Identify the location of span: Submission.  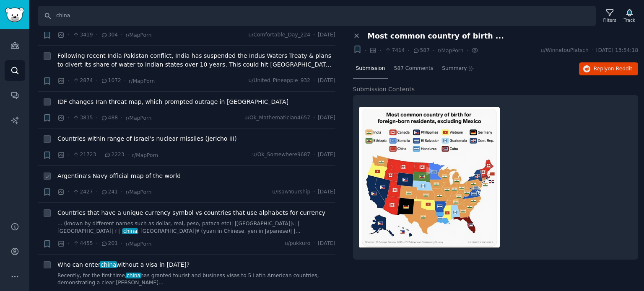
(371, 69).